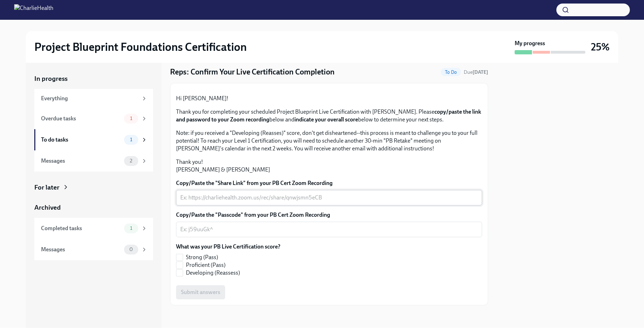 This screenshot has width=644, height=335. What do you see at coordinates (81, 119) in the screenshot?
I see `div: Overdue tasks` at bounding box center [81, 119].